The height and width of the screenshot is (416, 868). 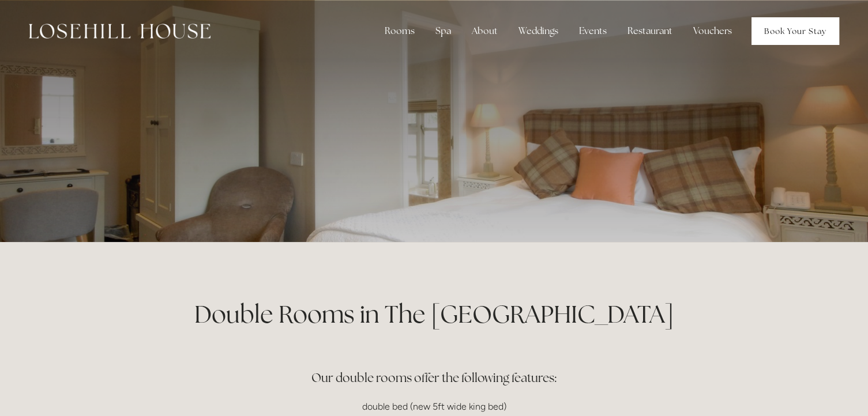 What do you see at coordinates (400, 31) in the screenshot?
I see `div: Rooms` at bounding box center [400, 31].